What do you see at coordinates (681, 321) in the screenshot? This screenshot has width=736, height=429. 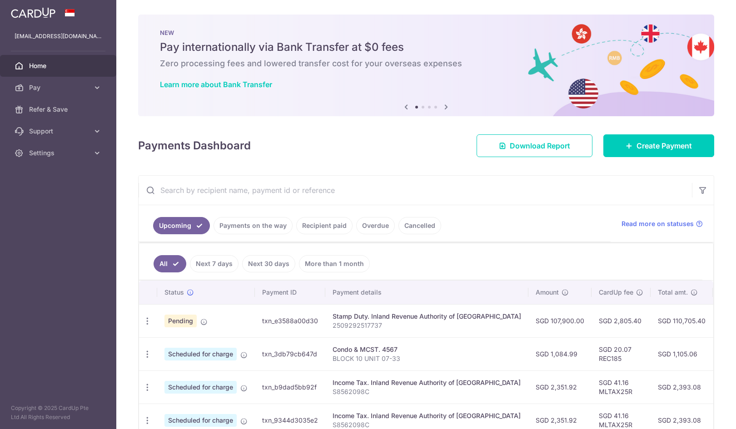 I see `td: SGD 110,705.40` at bounding box center [681, 321].